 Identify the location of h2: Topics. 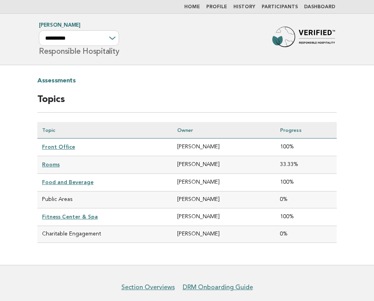
(187, 103).